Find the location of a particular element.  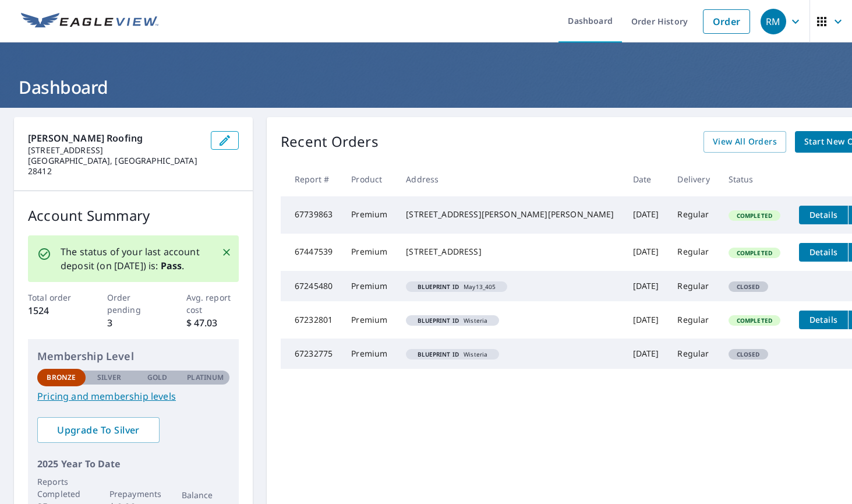

span: Upgrade To Silver is located at coordinates (98, 430).